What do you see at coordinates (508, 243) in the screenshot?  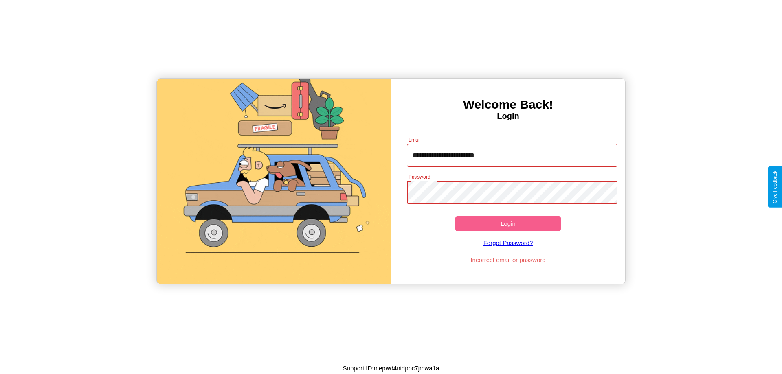 I see `a: Forgot Password?` at bounding box center [508, 243].